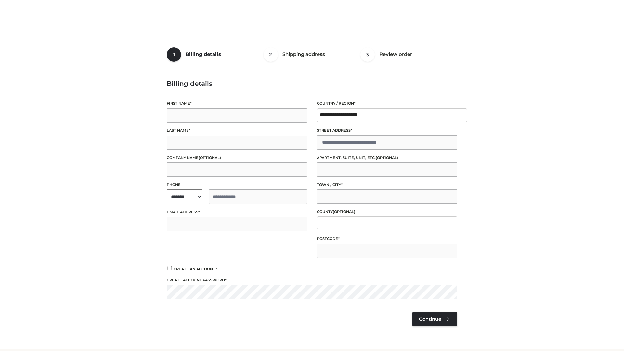  Describe the element at coordinates (170, 268) in the screenshot. I see `input: Create an account?` at that location.